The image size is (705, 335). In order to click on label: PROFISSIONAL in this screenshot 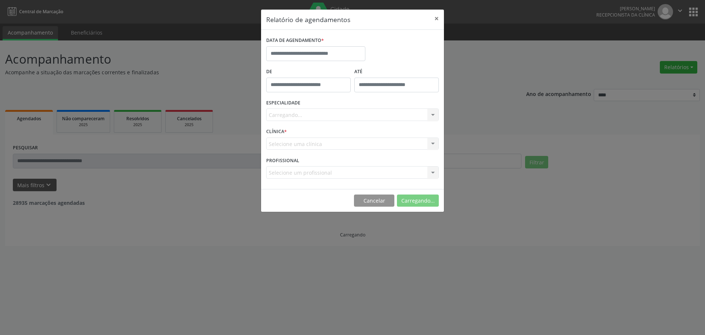, I will do `click(283, 160)`.